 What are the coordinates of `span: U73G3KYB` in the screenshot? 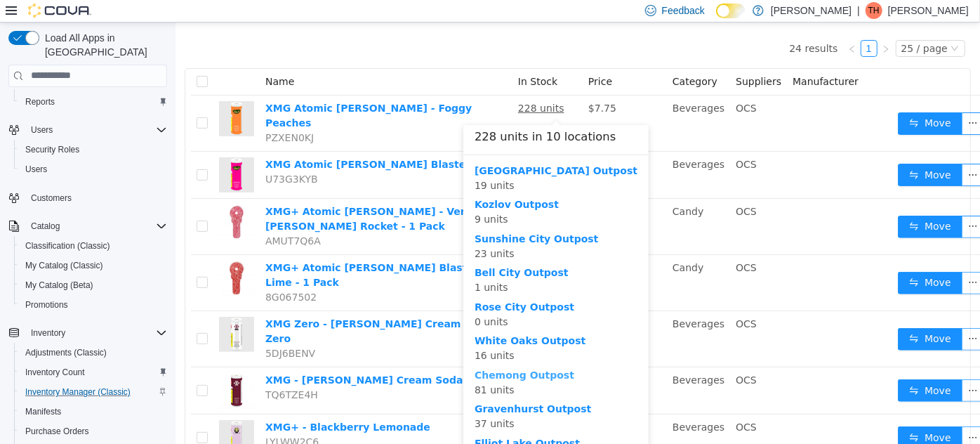 It's located at (116, 156).